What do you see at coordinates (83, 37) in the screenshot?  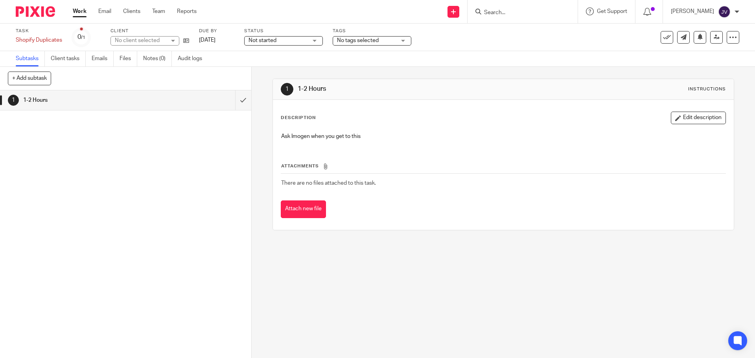 I see `small: /1` at bounding box center [83, 37].